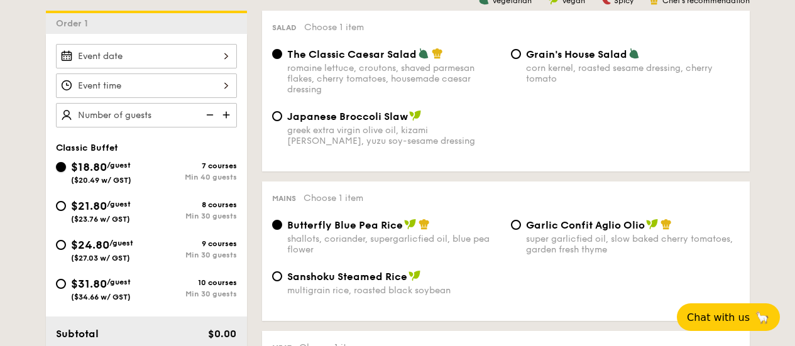 This screenshot has height=346, width=795. What do you see at coordinates (89, 206) in the screenshot?
I see `span: $21.80` at bounding box center [89, 206].